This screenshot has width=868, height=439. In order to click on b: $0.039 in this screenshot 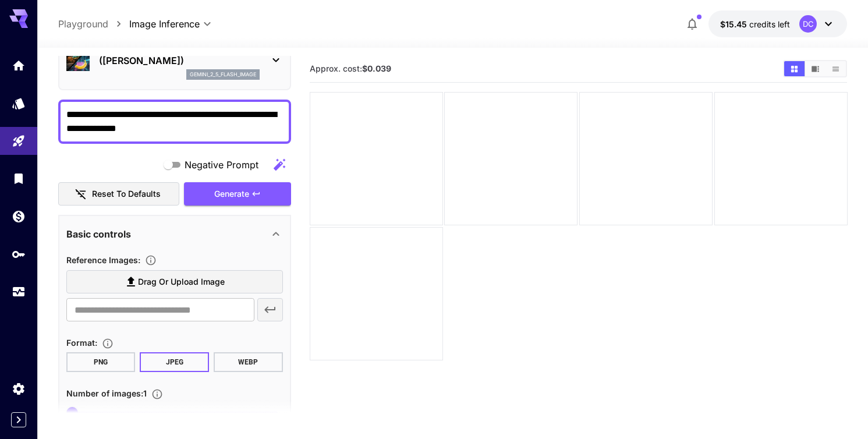, I will do `click(377, 68)`.